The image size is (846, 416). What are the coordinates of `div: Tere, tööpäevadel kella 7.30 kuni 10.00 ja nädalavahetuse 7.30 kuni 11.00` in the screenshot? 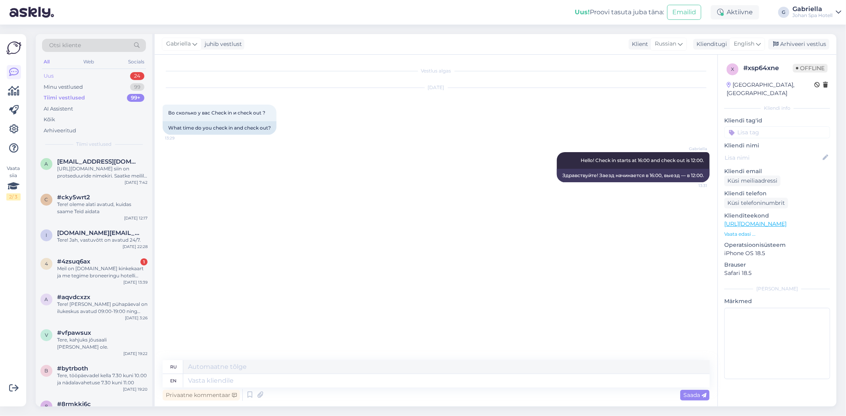 It's located at (102, 379).